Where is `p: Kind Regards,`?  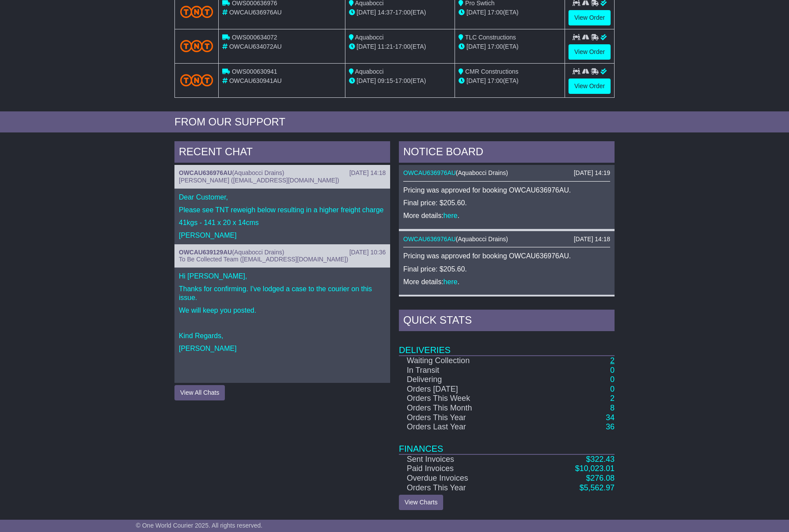 p: Kind Regards, is located at coordinates (282, 335).